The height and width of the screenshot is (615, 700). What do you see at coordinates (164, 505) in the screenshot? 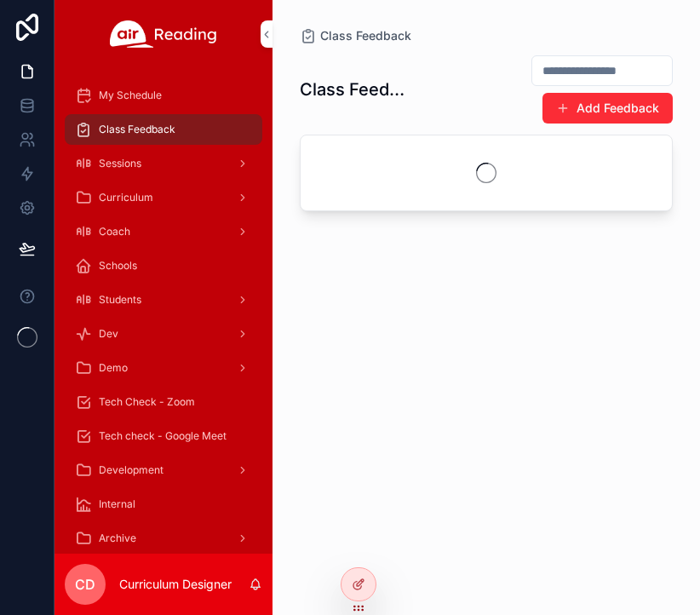
I see `a: Internal` at bounding box center [164, 505].